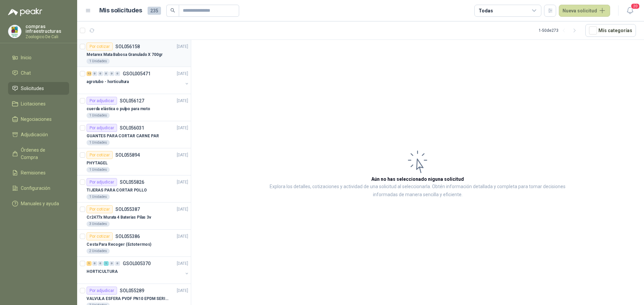 Image resolution: width=644 pixels, height=305 pixels. What do you see at coordinates (15, 32) in the screenshot?
I see `img: Company Logo` at bounding box center [15, 32].